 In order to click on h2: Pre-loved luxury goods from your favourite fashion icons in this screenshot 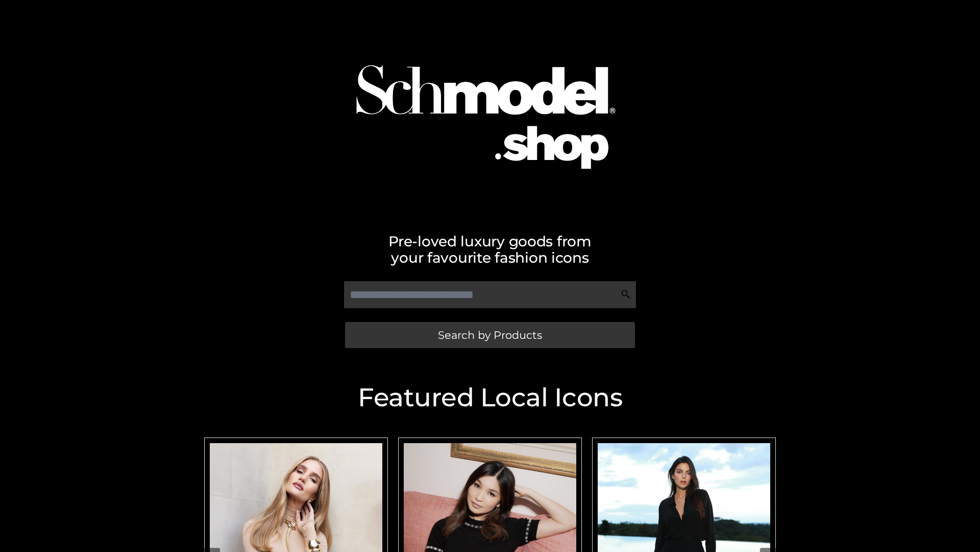, I will do `click(490, 249)`.